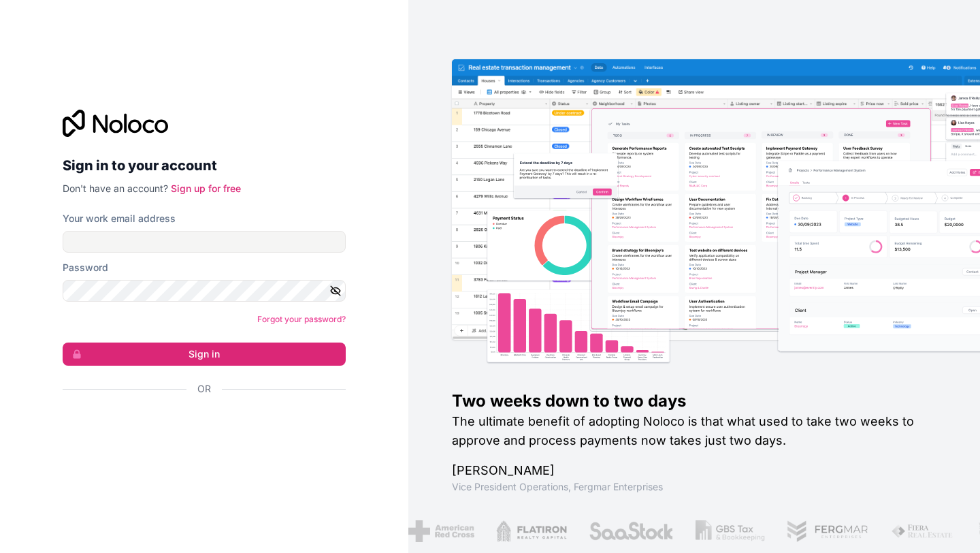 This screenshot has height=553, width=980. What do you see at coordinates (731, 531) in the screenshot?
I see `img: /assets/gbstax-C-GtDUiK.png` at bounding box center [731, 531].